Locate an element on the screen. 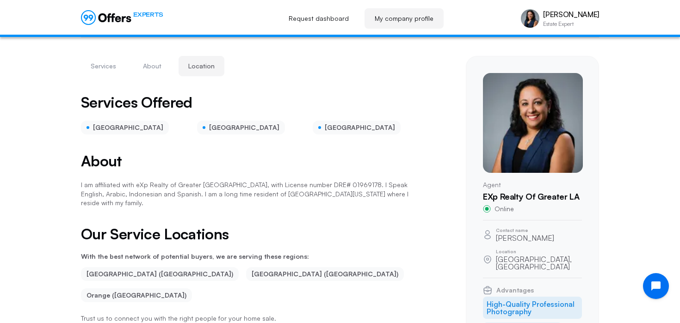 Image resolution: width=680 pixels, height=323 pixels. h2: Services Offered is located at coordinates (136, 102).